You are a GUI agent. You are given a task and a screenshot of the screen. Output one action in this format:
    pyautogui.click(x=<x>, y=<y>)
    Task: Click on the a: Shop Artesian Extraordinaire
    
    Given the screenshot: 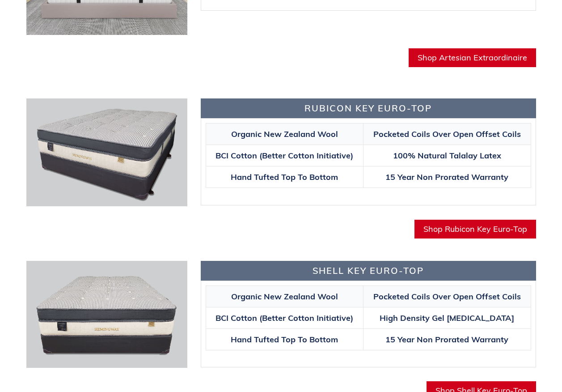 What is the action you would take?
    pyautogui.click(x=472, y=58)
    